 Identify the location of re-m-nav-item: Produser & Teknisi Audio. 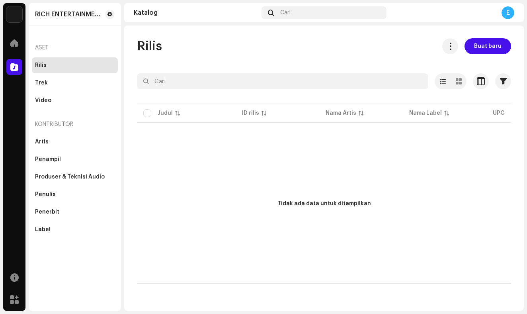
(75, 177).